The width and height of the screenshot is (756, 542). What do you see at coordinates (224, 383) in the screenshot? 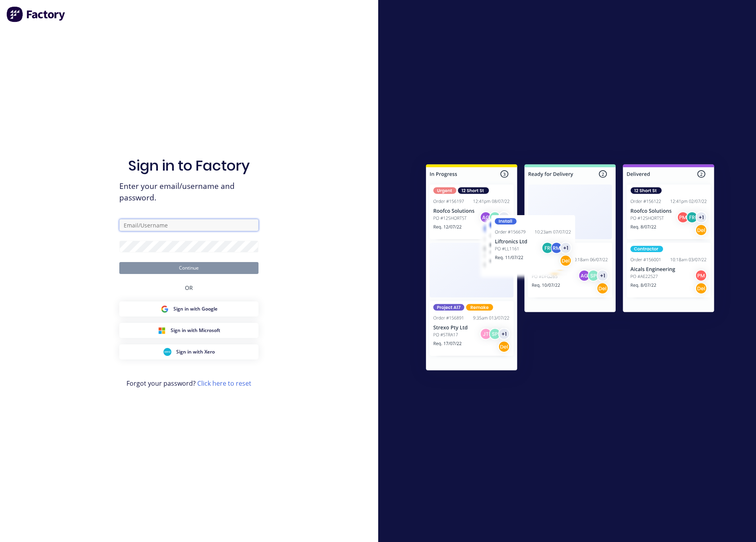
I see `a: Click here to reset` at bounding box center [224, 383].